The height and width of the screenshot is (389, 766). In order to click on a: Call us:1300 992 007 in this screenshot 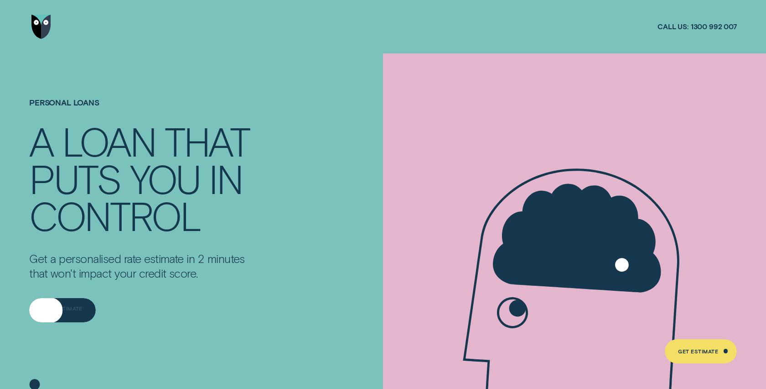, I will do `click(698, 26)`.